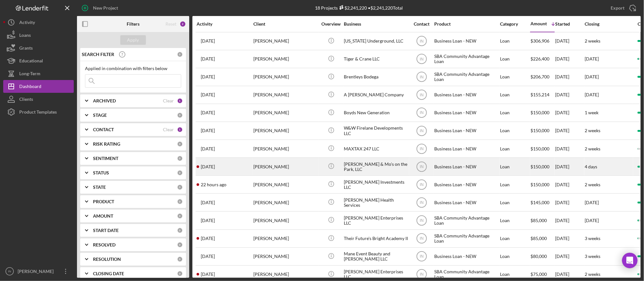 This screenshot has height=281, width=644. I want to click on div: Clear, so click(168, 101).